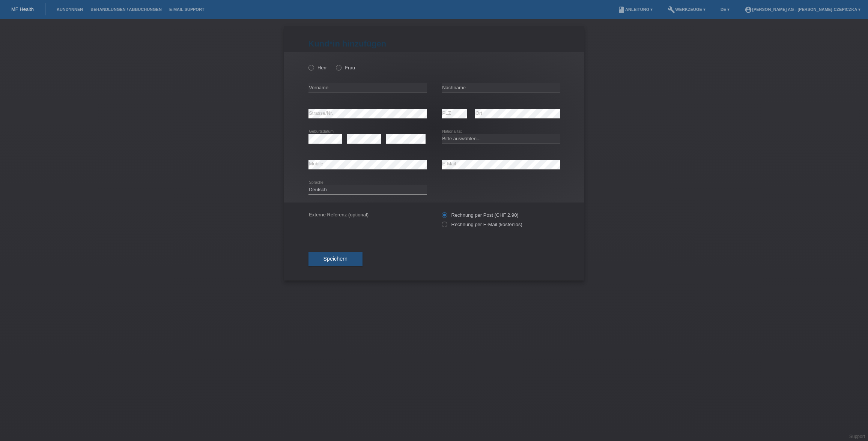 The height and width of the screenshot is (441, 868). What do you see at coordinates (621, 10) in the screenshot?
I see `i: book` at bounding box center [621, 10].